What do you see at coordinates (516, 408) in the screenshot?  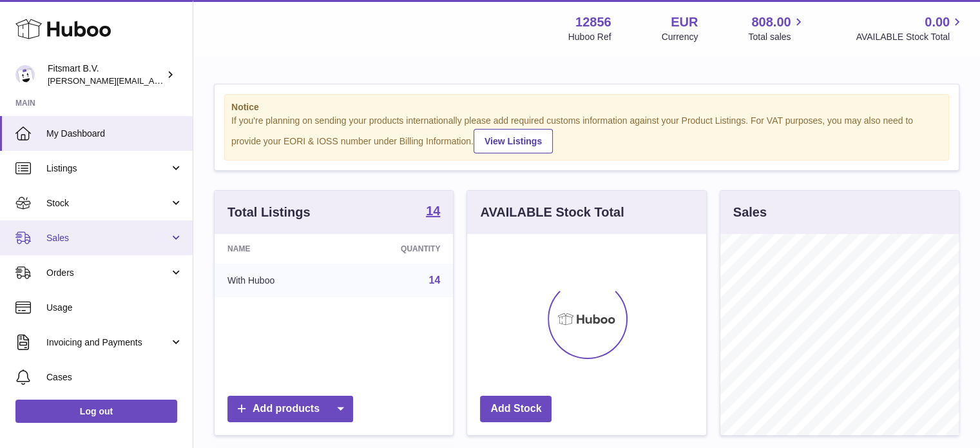 I see `a: Add Stock` at bounding box center [516, 408].